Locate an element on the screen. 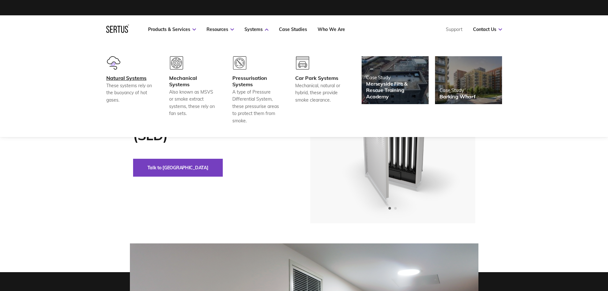 The image size is (608, 291). div: Also known as MSVS or smoke extract systems, these rely on fan sets. is located at coordinates (193, 103).